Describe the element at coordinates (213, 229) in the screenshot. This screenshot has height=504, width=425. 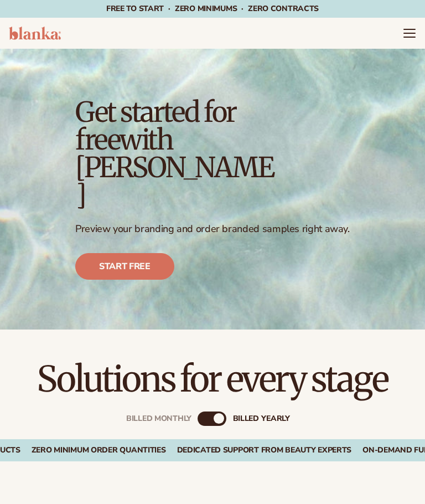
I see `p: Preview your branding and order branded samples right away.` at that location.